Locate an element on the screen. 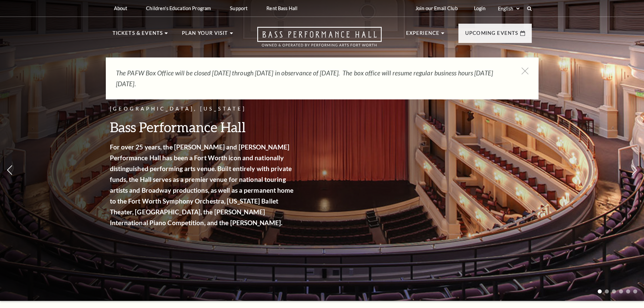 This screenshot has width=644, height=308. p: Plan Your Visit is located at coordinates (205, 35).